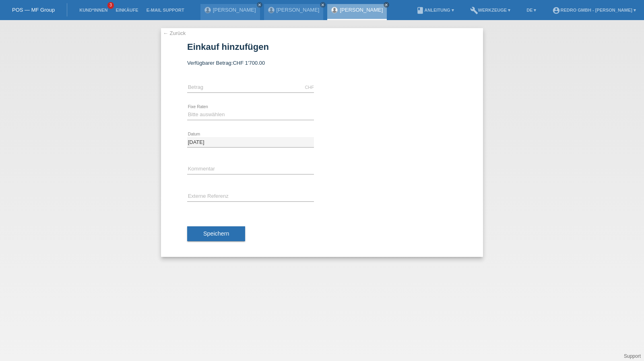 The width and height of the screenshot is (644, 361). I want to click on a: Einkäufe, so click(127, 11).